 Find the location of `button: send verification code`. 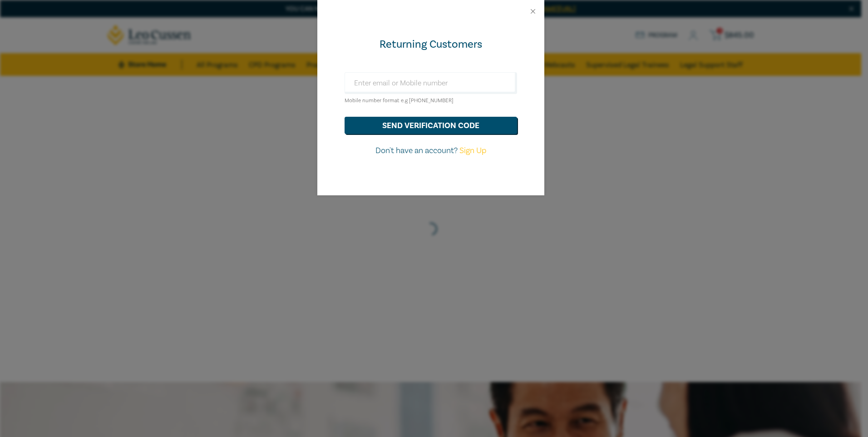

button: send verification code is located at coordinates (431, 126).